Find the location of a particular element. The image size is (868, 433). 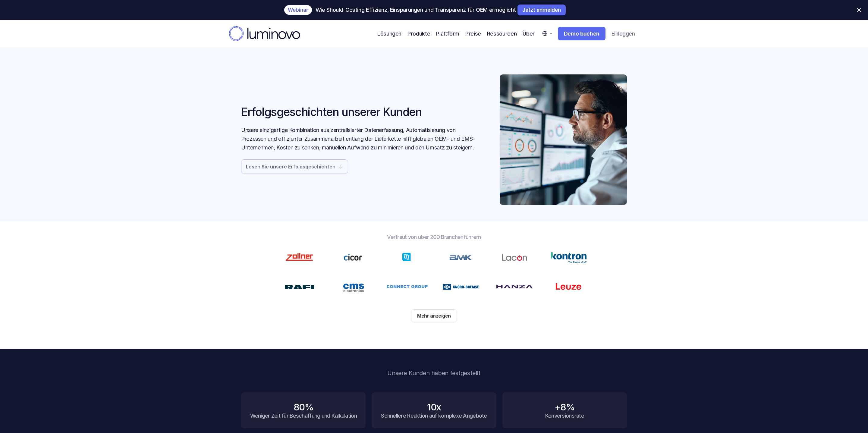

h4: 80% is located at coordinates (303, 407).